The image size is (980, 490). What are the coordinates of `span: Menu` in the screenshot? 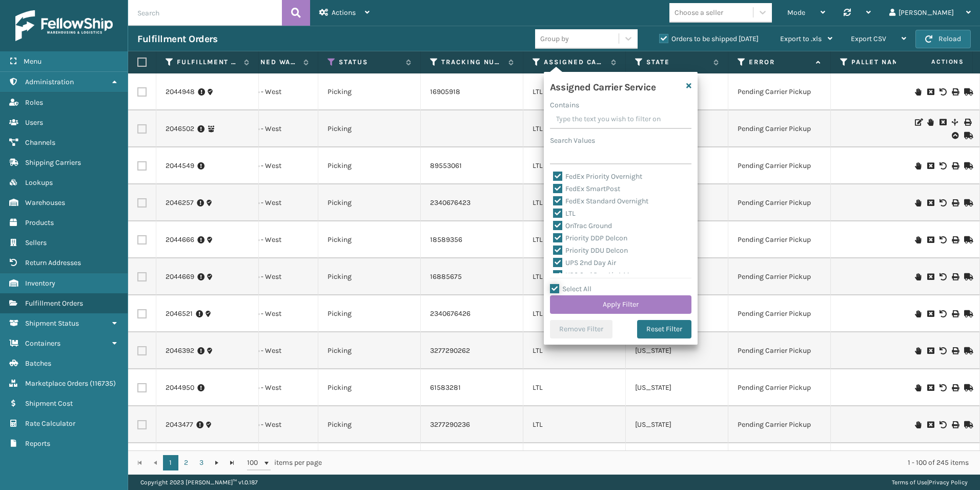 It's located at (33, 61).